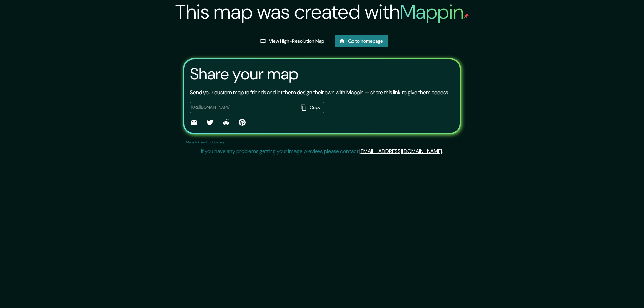  Describe the element at coordinates (206, 142) in the screenshot. I see `p: Maps link valid for 60 days.` at that location.